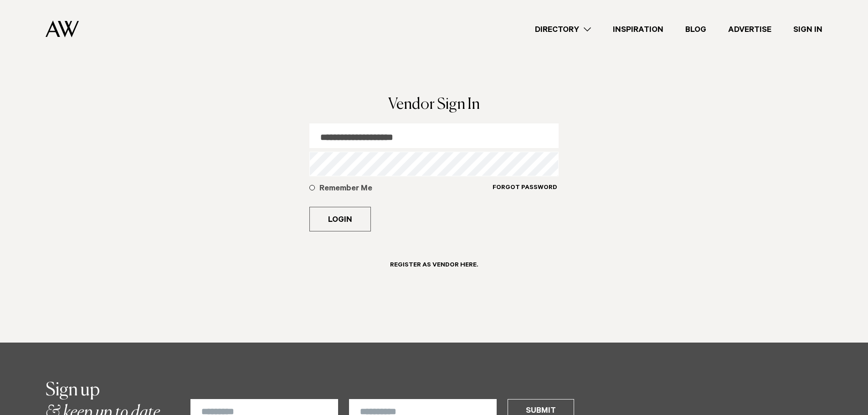 The image size is (868, 415). Describe the element at coordinates (434, 268) in the screenshot. I see `a: Register as Vendor here.` at that location.